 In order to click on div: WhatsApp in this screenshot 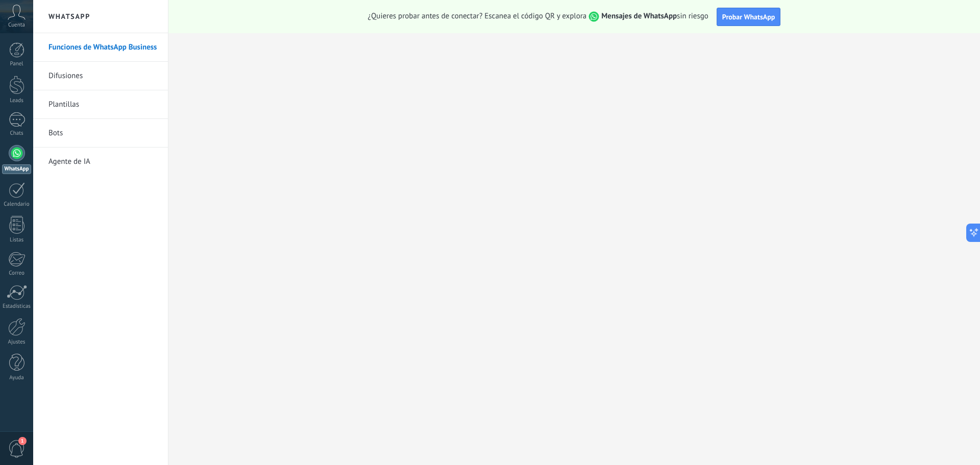, I will do `click(17, 169)`.